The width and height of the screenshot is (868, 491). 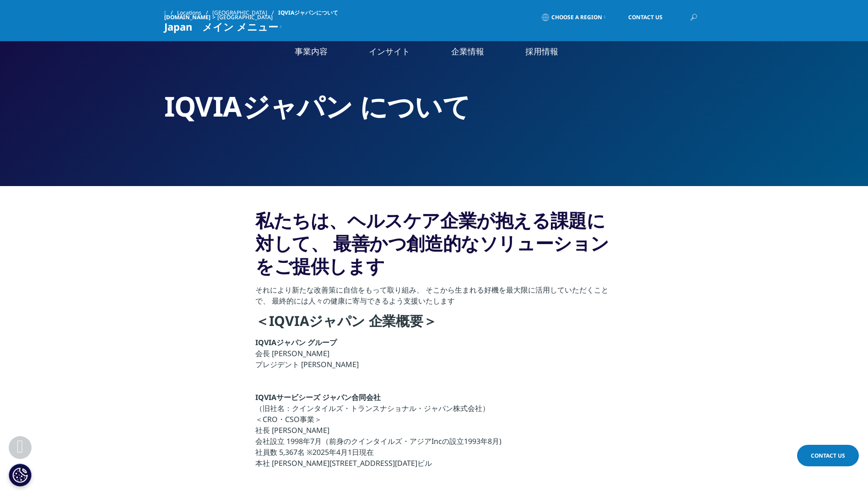 What do you see at coordinates (318, 397) in the screenshot?
I see `strong: IQVIAサービシーズ ジャパン合同会社` at bounding box center [318, 397].